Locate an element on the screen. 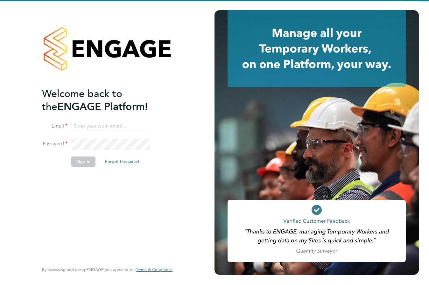  a: Terms & Conditions is located at coordinates (154, 270).